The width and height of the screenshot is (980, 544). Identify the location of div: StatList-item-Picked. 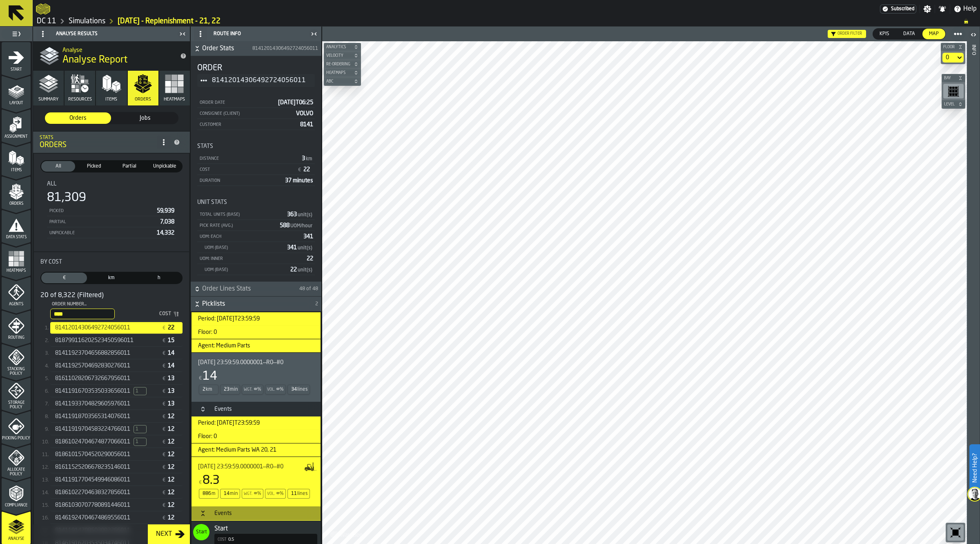
(111, 211).